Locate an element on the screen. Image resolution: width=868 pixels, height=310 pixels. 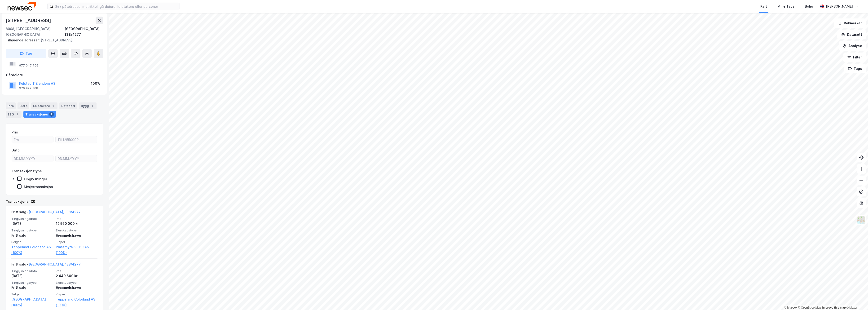
div: Bygg is located at coordinates (88, 105).